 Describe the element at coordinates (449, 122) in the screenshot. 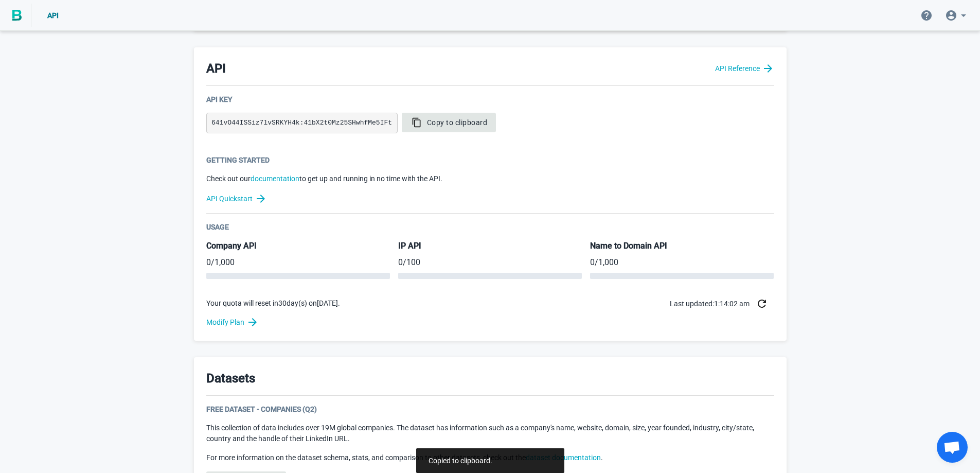

I see `button: Copy to clipboard` at that location.